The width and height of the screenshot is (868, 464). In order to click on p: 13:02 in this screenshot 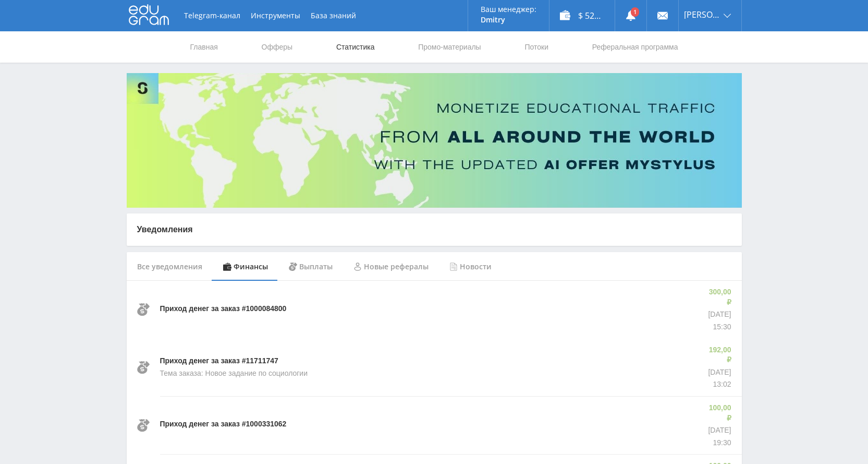, I will do `click(718, 384)`.